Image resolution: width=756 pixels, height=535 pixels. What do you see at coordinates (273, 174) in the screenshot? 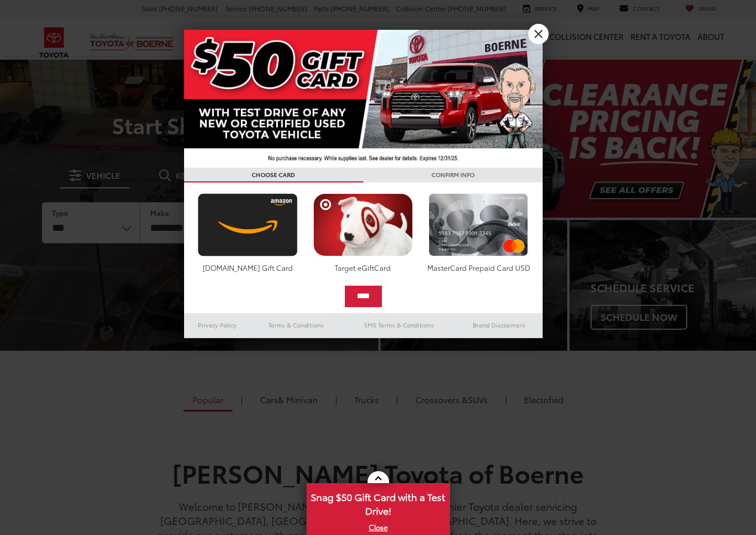
I see `h3: CHOOSE CARD` at bounding box center [273, 174].